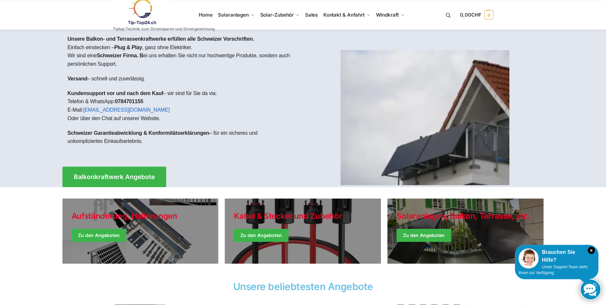  What do you see at coordinates (114, 177) in the screenshot?
I see `a: Balkonkraftwerk Angebote` at bounding box center [114, 177].